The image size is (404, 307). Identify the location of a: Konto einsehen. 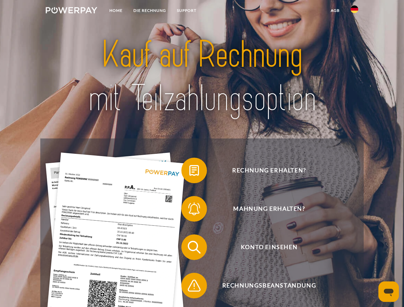
(265, 247).